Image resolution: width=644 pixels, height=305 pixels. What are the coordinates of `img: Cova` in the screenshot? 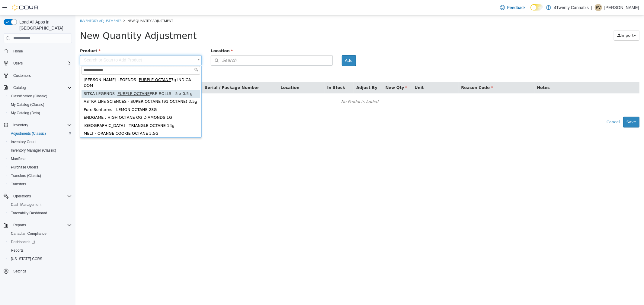 It's located at (26, 8).